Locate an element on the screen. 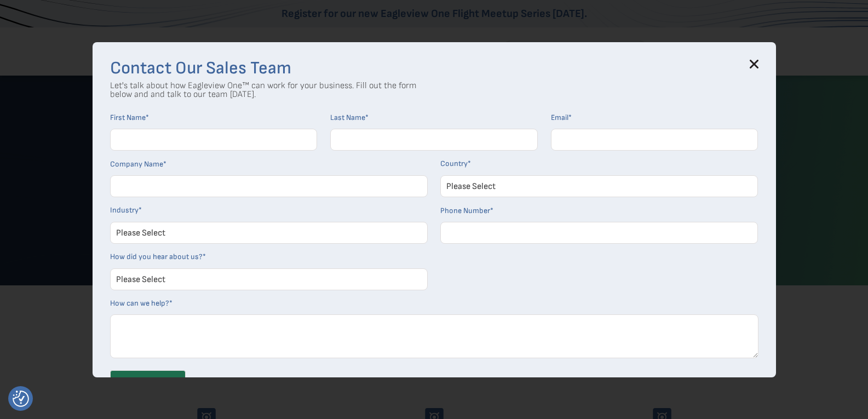  span: Last Name is located at coordinates (348, 117).